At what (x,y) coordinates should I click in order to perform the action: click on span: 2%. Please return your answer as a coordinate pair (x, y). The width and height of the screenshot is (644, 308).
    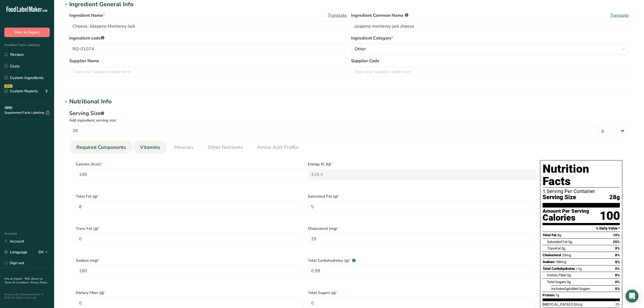
    Looking at the image, I should click on (617, 304).